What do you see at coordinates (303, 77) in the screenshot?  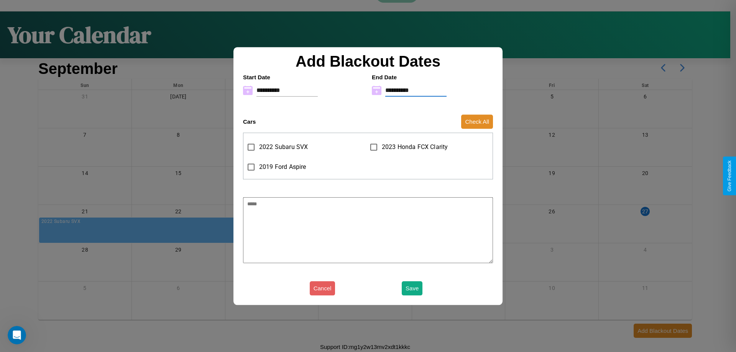 I see `h4: Start Date` at bounding box center [303, 77].